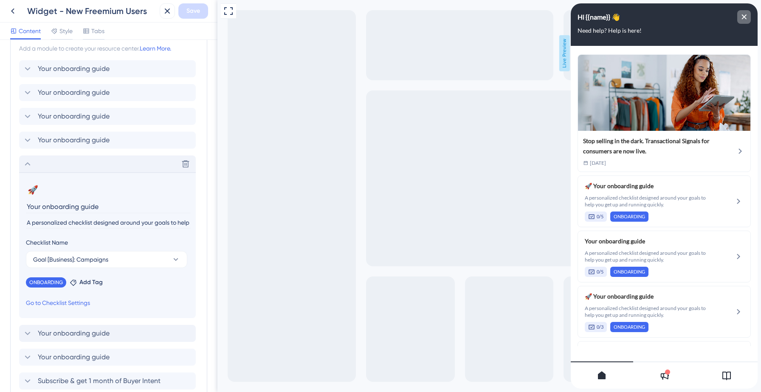 This screenshot has width=761, height=392. I want to click on span: Growth Hub, so click(38, 8).